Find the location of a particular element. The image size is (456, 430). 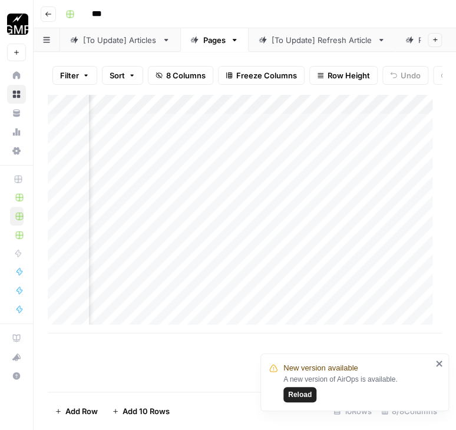

span: Add 10 Rows is located at coordinates (146, 411).